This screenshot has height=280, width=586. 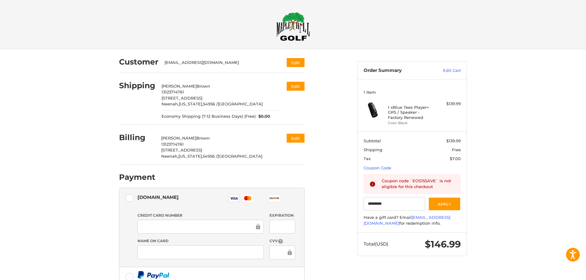 I want to click on span: Subtotal, so click(x=372, y=141).